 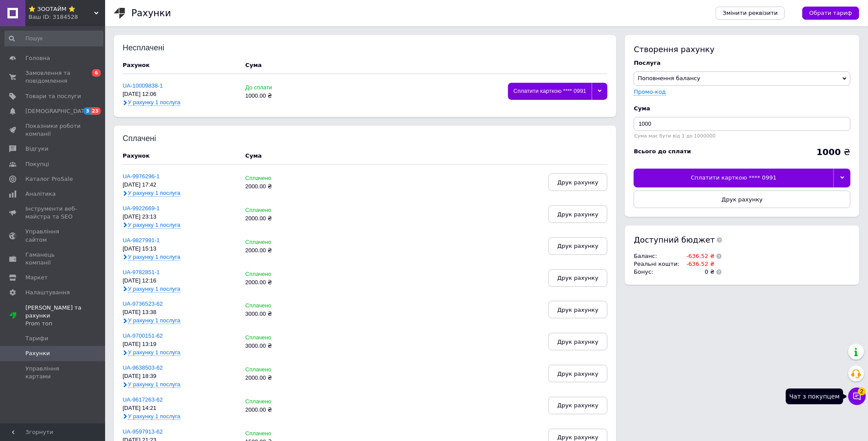 What do you see at coordinates (143, 86) in the screenshot?
I see `a: UA-10009838-1` at bounding box center [143, 86].